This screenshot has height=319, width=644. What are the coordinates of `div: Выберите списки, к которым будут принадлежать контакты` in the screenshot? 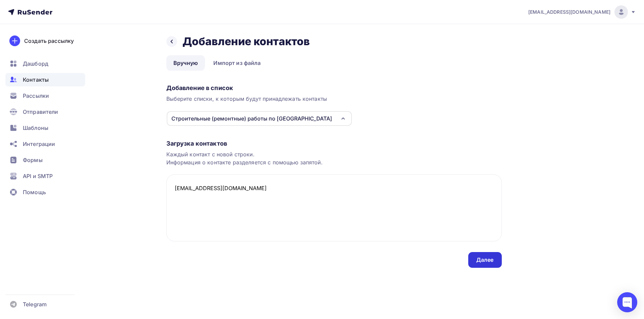 It's located at (334, 99).